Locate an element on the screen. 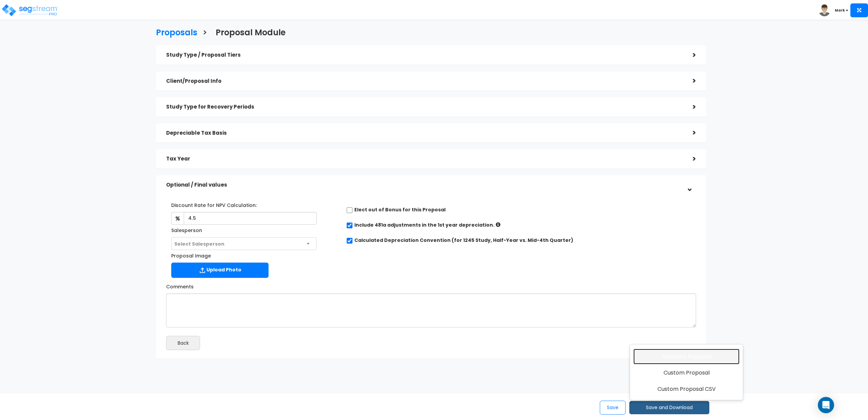 Image resolution: width=868 pixels, height=420 pixels. label: Calculated Depreciation Convention (for 1245 Study, Half-Year vs. Mid-4th Quarter) is located at coordinates (464, 240).